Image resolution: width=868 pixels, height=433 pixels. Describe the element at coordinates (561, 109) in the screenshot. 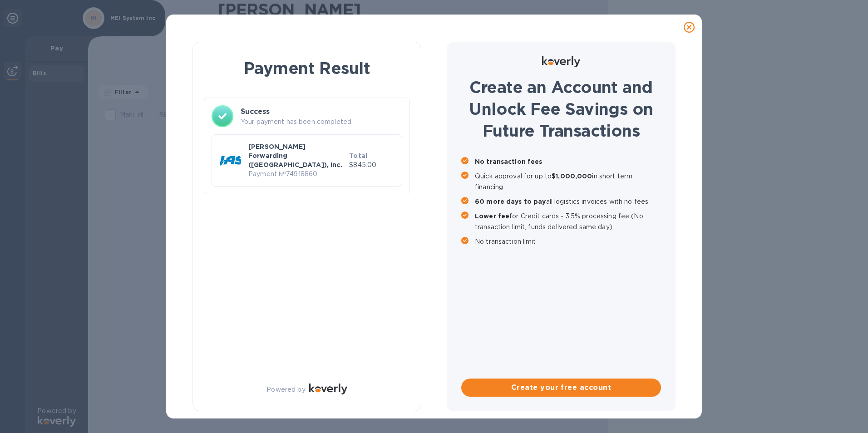

I see `h1: Create an Account and Unlock Fee Savings on Future Transactions` at that location.